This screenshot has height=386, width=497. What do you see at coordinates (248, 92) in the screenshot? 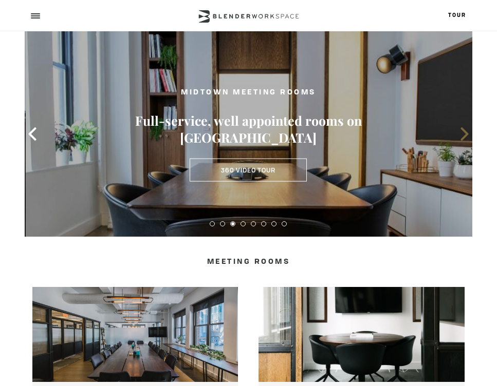
I see `h2: MIDTOWN MEETING ROOMS` at bounding box center [248, 92].